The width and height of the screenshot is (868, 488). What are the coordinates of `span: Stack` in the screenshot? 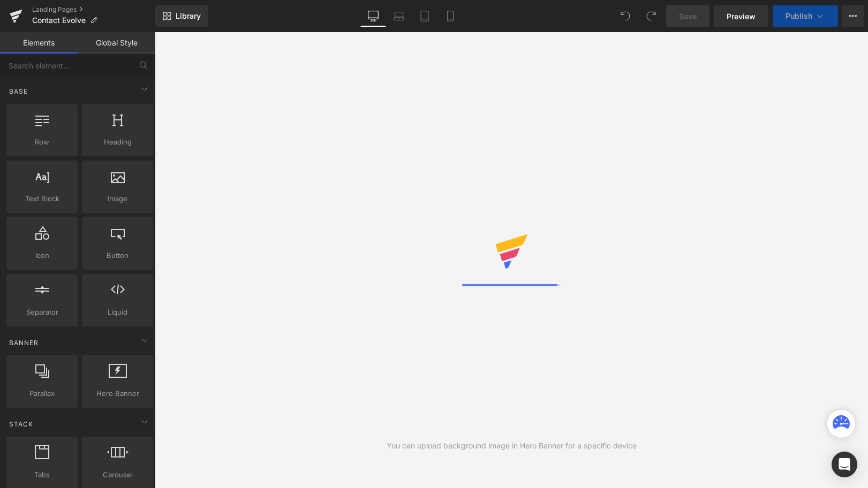 It's located at (21, 424).